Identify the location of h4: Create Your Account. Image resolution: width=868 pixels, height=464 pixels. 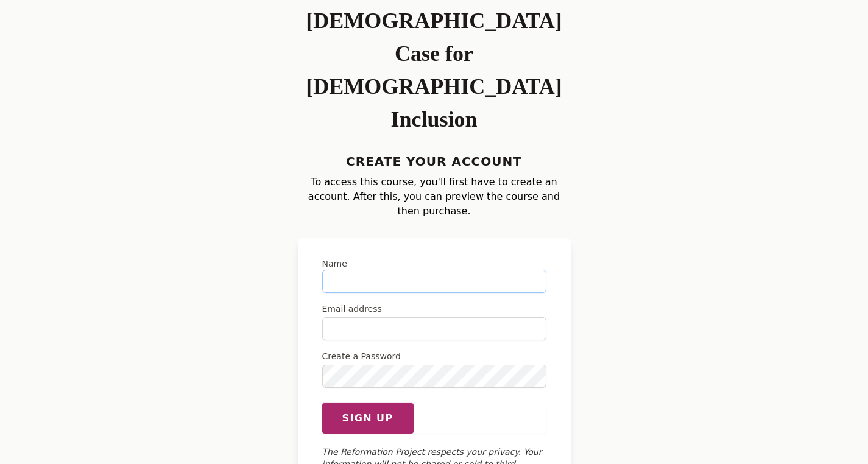
(435, 162).